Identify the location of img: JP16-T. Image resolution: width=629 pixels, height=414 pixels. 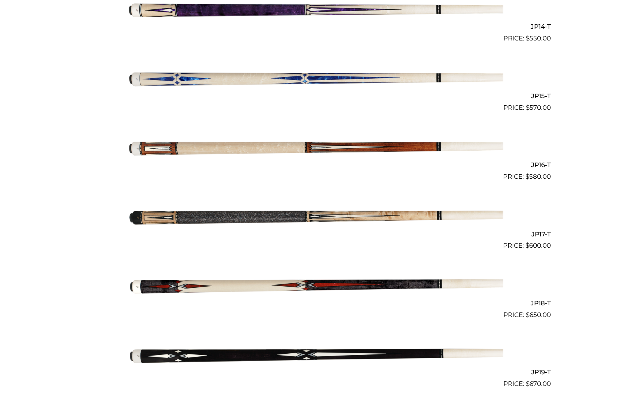
(315, 147).